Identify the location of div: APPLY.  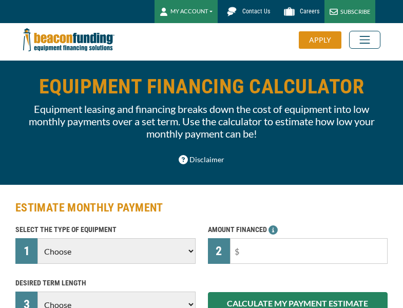
(320, 40).